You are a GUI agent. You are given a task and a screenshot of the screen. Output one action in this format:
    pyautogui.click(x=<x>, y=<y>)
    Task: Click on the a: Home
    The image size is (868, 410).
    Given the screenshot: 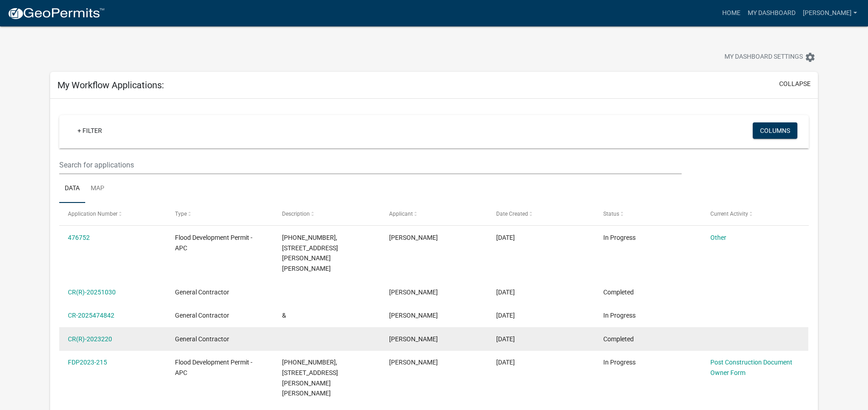 What is the action you would take?
    pyautogui.click(x=731, y=13)
    